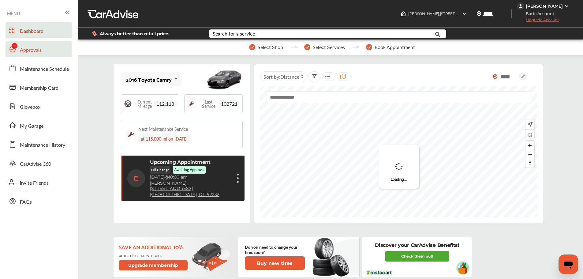  What do you see at coordinates (463, 267) in the screenshot?
I see `img: instacart-vehicle.0979a191.svg` at bounding box center [463, 267].